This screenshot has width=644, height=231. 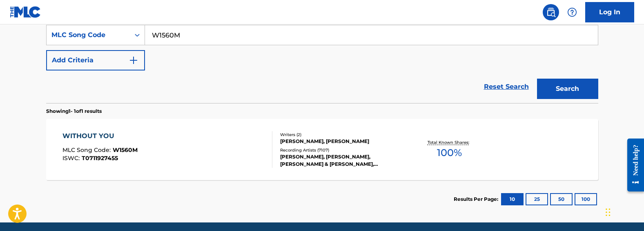 I want to click on span: ISWC :, so click(x=72, y=158).